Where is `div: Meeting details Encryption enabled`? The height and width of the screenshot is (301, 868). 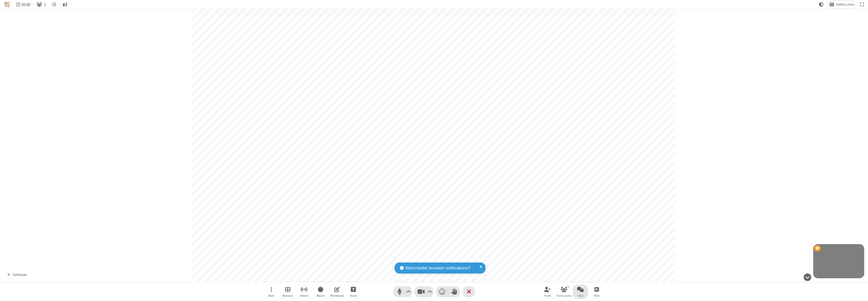 div: Meeting details Encryption enabled is located at coordinates (54, 5).